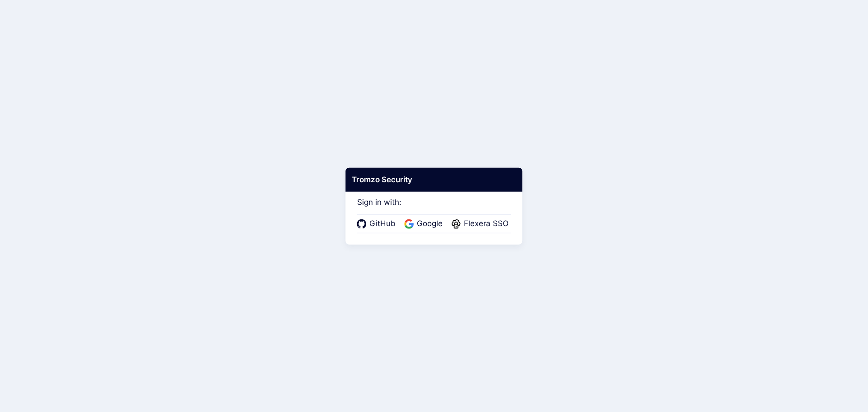 The height and width of the screenshot is (412, 868). I want to click on span: GitHub, so click(383, 224).